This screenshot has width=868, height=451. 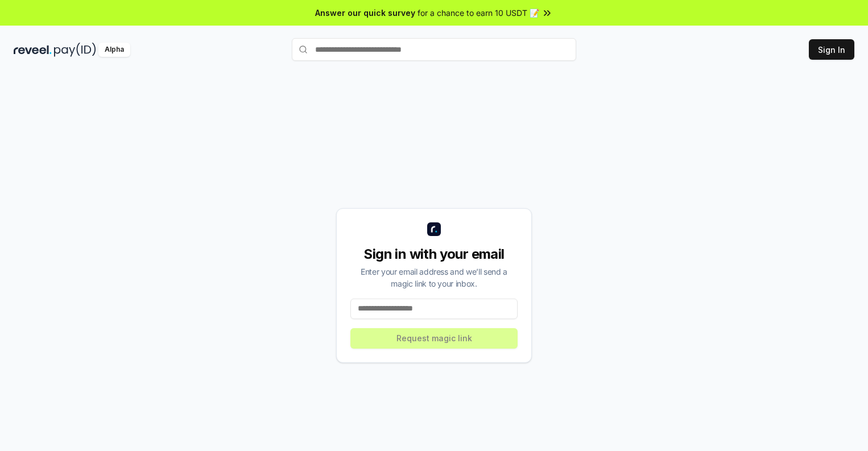 What do you see at coordinates (434, 254) in the screenshot?
I see `div: Sign in with your email` at bounding box center [434, 254].